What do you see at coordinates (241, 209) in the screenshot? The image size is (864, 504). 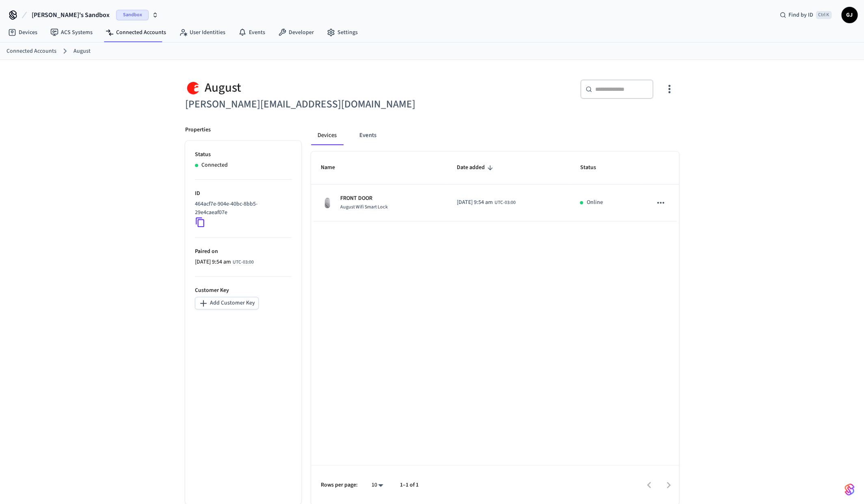 I see `p: 464acf7e-904e-40bc-8bb5-29e4caeaf07e` at bounding box center [241, 209].